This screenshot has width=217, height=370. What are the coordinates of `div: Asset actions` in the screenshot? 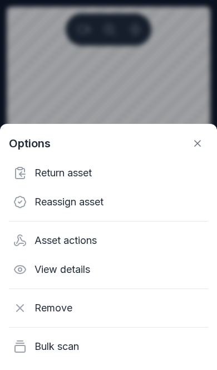 It's located at (109, 240).